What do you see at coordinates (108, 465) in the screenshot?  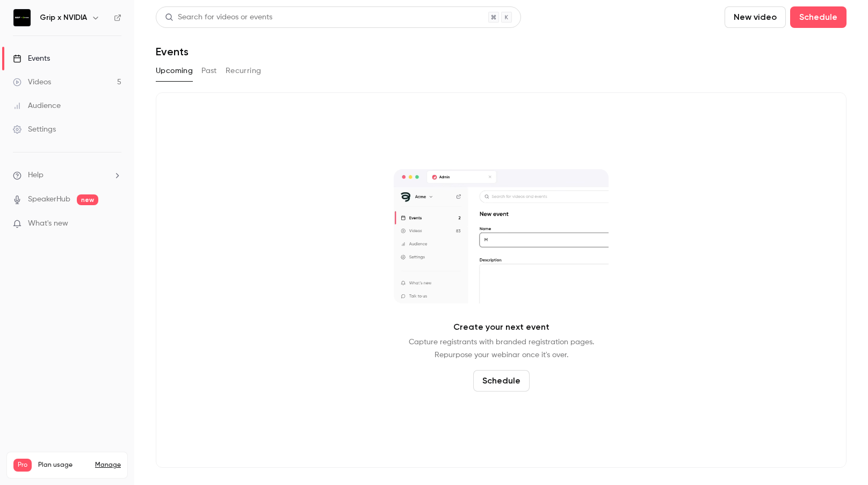 I see `a: Manage` at bounding box center [108, 465].